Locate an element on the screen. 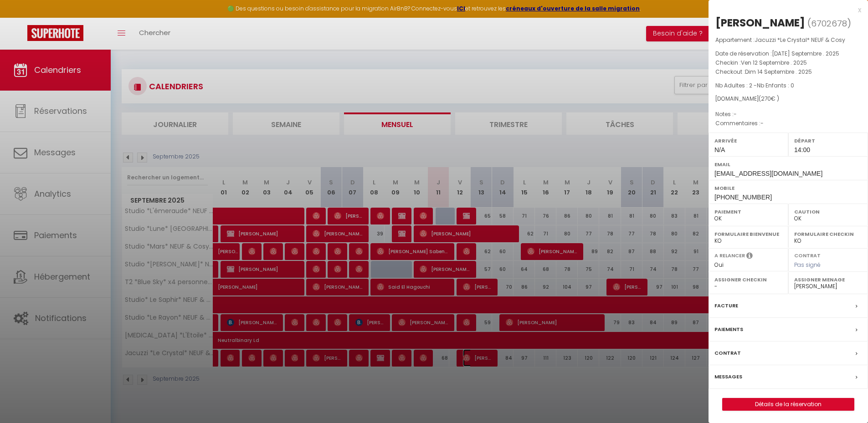 The height and width of the screenshot is (423, 868). button: Détails de la réservation is located at coordinates (788, 405).